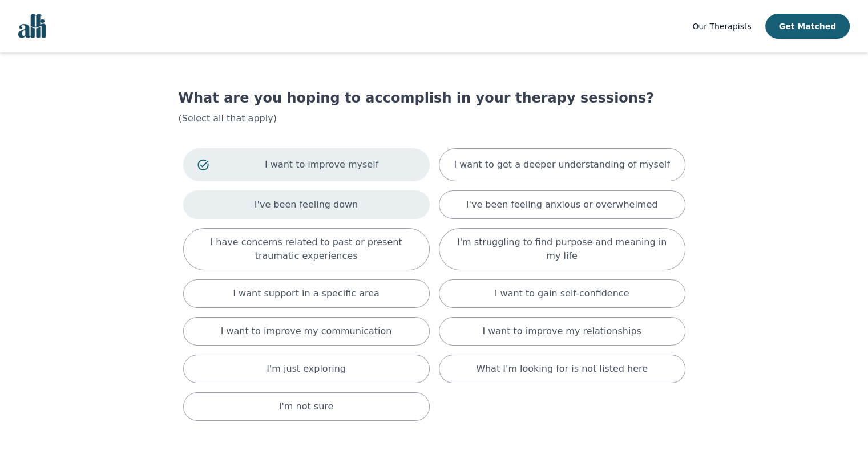 Image resolution: width=868 pixels, height=451 pixels. What do you see at coordinates (306, 250) in the screenshot?
I see `p: I have concerns related to past or present traumatic experiences` at bounding box center [306, 250].